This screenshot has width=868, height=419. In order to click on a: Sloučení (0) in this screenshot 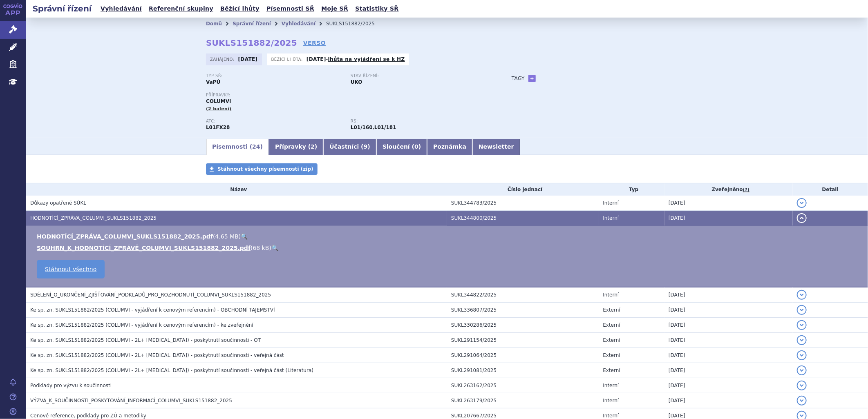, I will do `click(401, 147)`.